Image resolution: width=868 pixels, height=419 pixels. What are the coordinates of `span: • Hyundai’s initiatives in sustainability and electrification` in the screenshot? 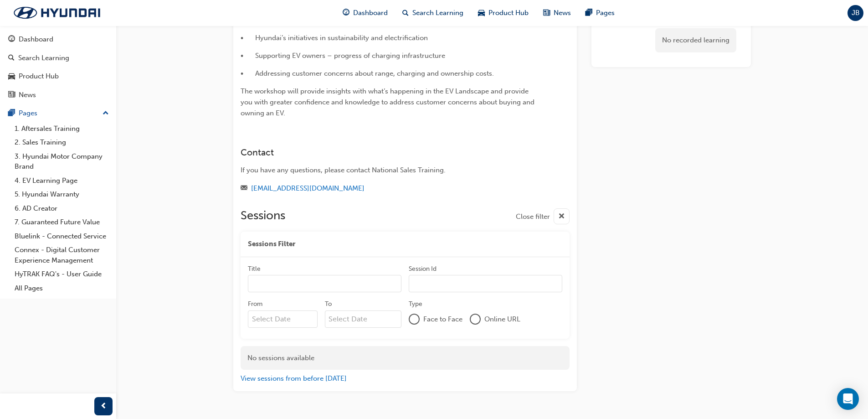 It's located at (334, 38).